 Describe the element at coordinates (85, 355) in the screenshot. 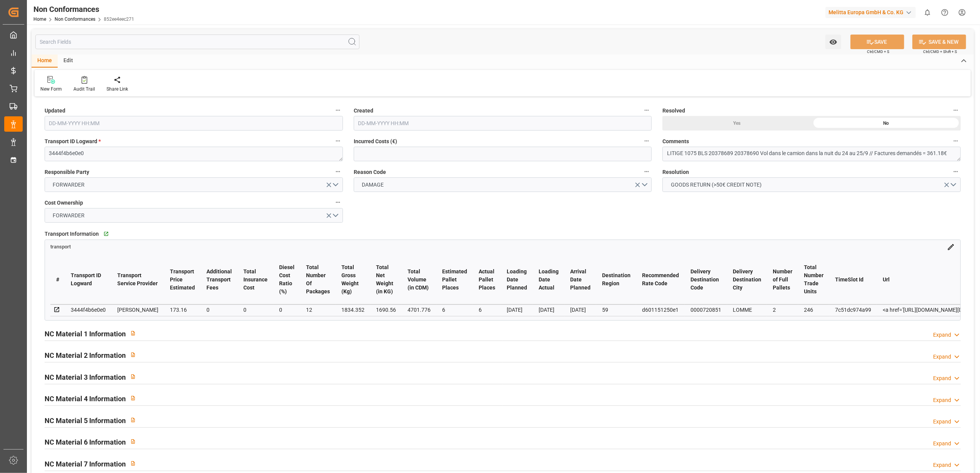

I see `h2: NC Material 2 Information` at that location.